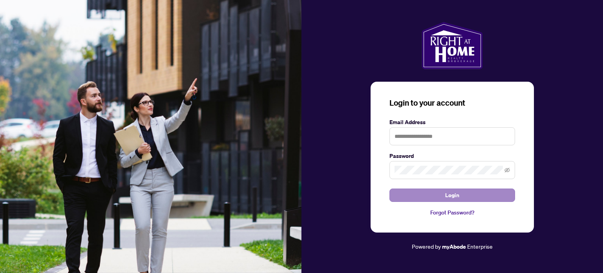 The height and width of the screenshot is (273, 603). What do you see at coordinates (507, 170) in the screenshot?
I see `span: eye-invisible` at bounding box center [507, 170].